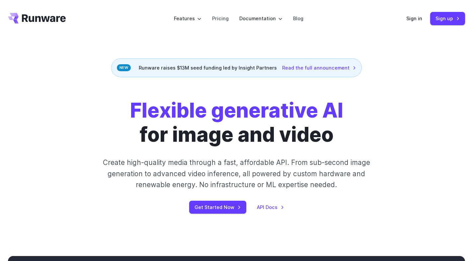 This screenshot has height=261, width=473. Describe the element at coordinates (237, 111) in the screenshot. I see `strong: Flexible generative AI` at that location.